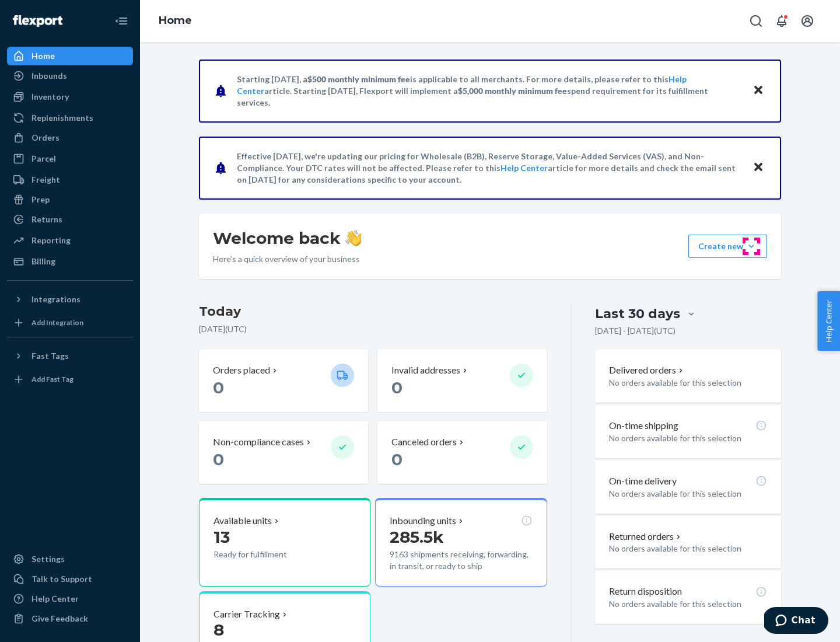  I want to click on div: Talk to Support, so click(62, 579).